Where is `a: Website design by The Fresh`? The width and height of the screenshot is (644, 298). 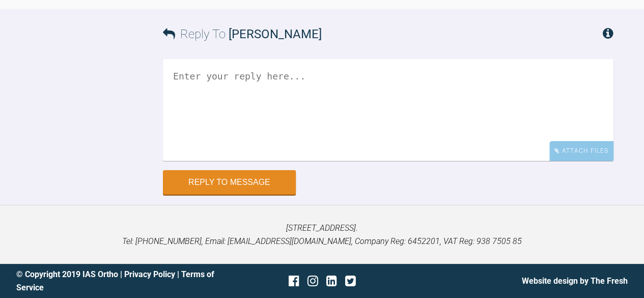
a: Website design by The Fresh is located at coordinates (575, 280).